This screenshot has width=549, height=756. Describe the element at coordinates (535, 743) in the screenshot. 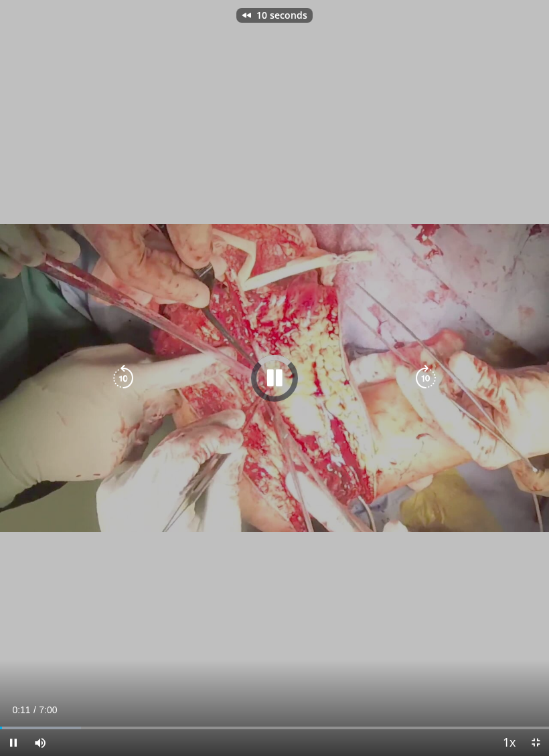

I see `button: Exit Fullscreen` at that location.